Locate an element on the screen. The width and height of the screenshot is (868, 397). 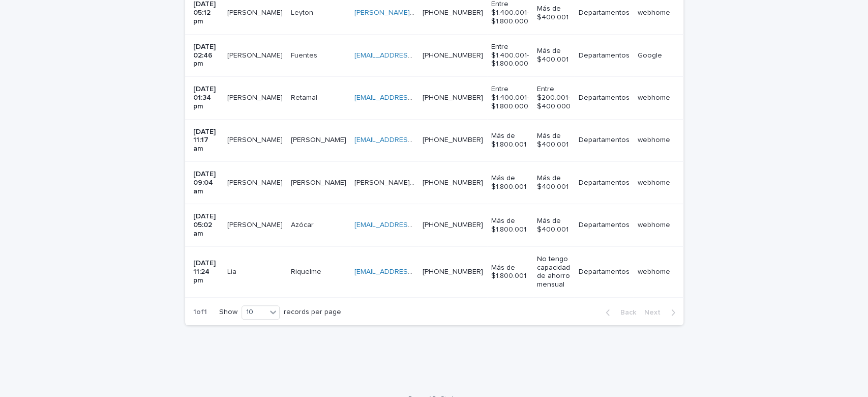
span: Back is located at coordinates (625, 313).